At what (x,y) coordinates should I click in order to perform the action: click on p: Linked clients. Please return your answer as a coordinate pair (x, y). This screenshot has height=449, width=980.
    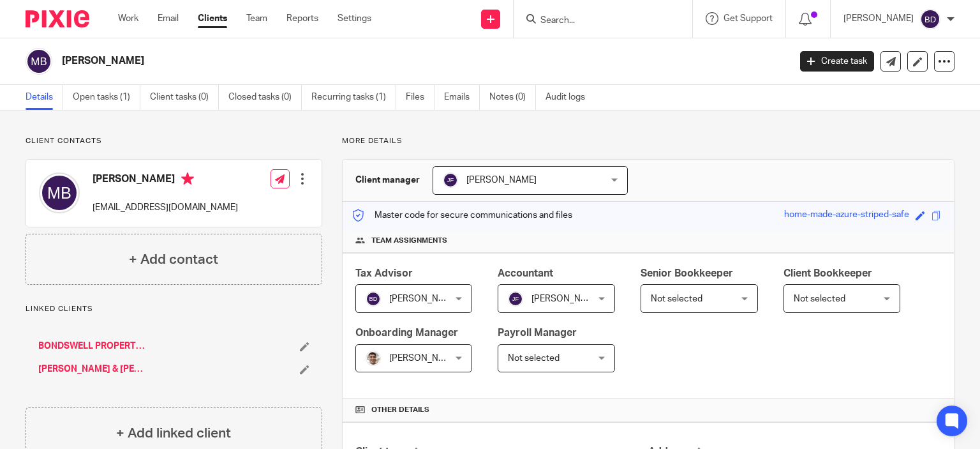
    Looking at the image, I should click on (174, 309).